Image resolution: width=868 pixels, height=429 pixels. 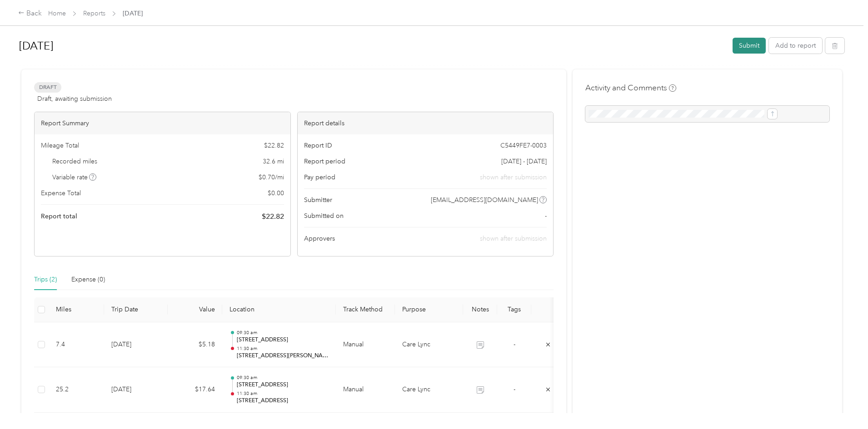 What do you see at coordinates (749, 46) in the screenshot?
I see `button: Submit` at bounding box center [749, 46].